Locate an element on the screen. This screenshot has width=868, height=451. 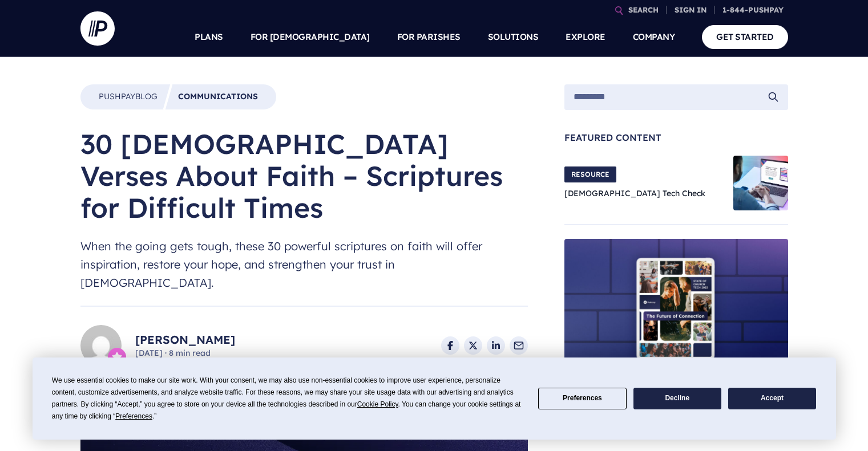
span: Pushpay is located at coordinates (117, 96).